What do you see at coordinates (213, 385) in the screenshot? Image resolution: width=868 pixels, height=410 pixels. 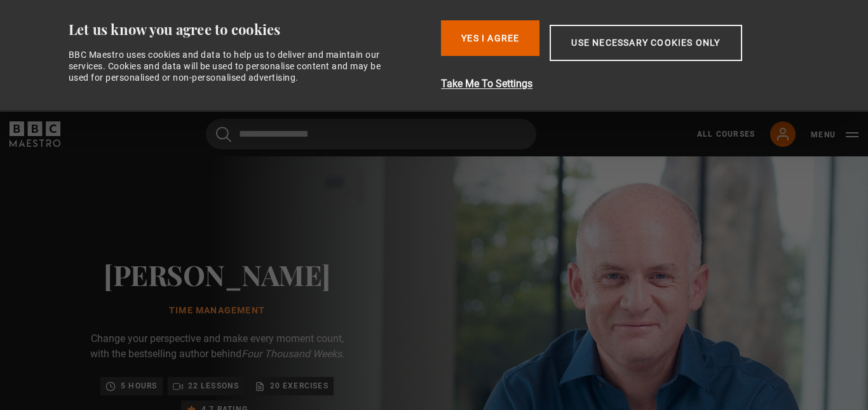 I see `p: 22 lessons` at bounding box center [213, 385].